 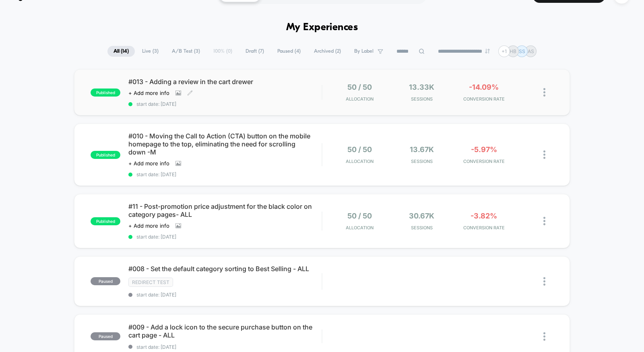 I want to click on div: + 1, so click(x=504, y=51).